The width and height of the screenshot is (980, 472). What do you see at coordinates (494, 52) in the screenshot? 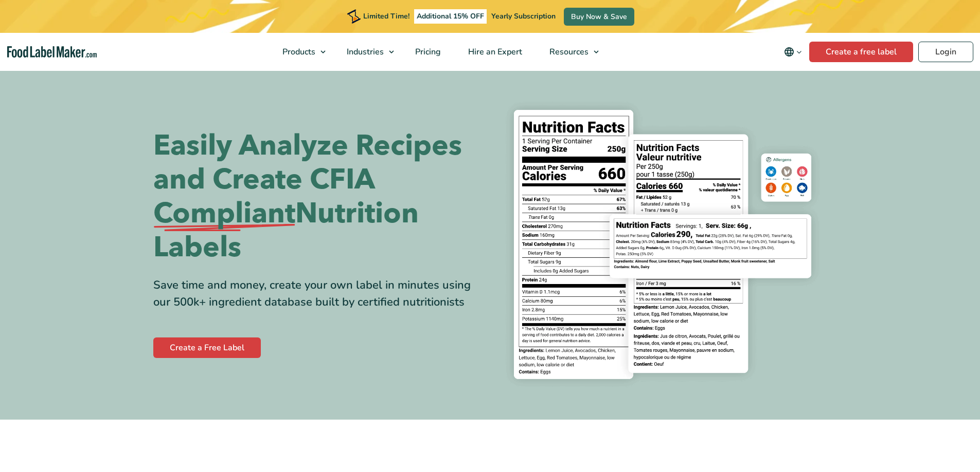
I see `span: Hire an Expert` at bounding box center [494, 52].